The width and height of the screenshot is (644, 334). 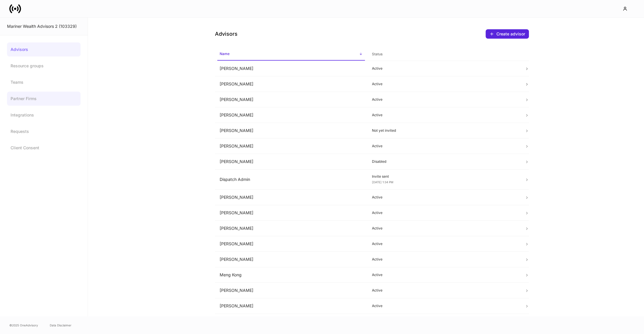 I want to click on a: Partner Firms, so click(x=44, y=98).